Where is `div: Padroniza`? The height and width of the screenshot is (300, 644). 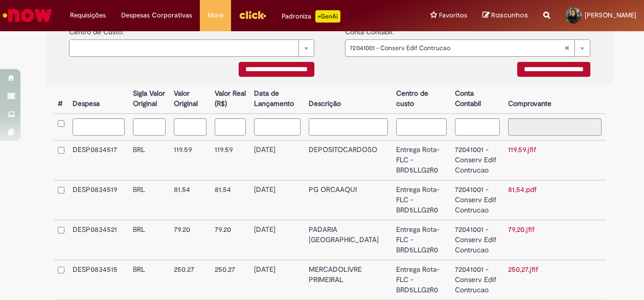
div: Padroniza is located at coordinates (311, 16).